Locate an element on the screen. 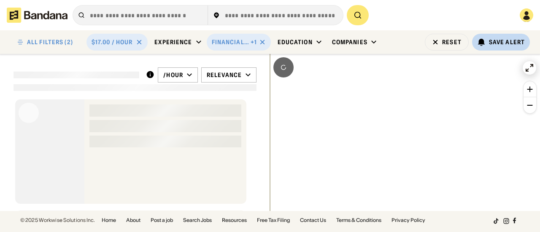 The width and height of the screenshot is (540, 232). a: Privacy Policy is located at coordinates (408, 221).